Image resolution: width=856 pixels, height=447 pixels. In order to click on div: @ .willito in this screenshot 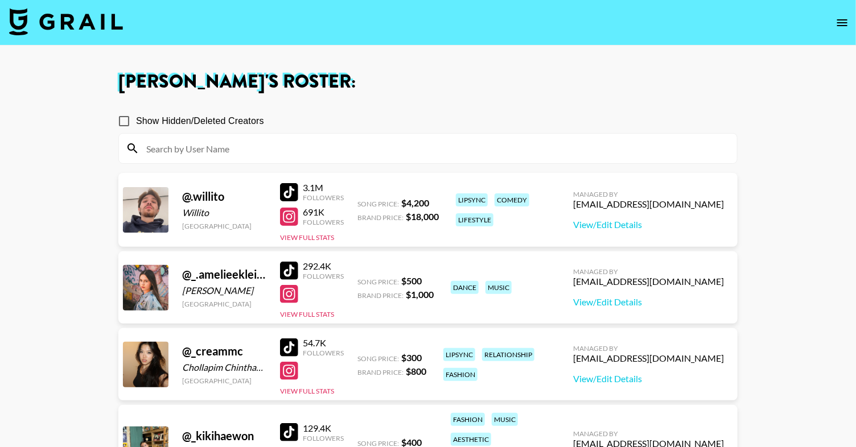, I will do `click(224, 196)`.